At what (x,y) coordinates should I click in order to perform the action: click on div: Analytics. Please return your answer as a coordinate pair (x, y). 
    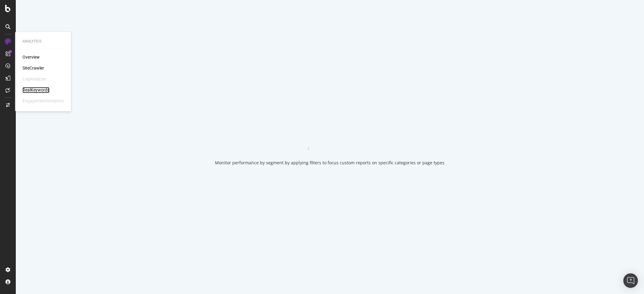
    Looking at the image, I should click on (43, 41).